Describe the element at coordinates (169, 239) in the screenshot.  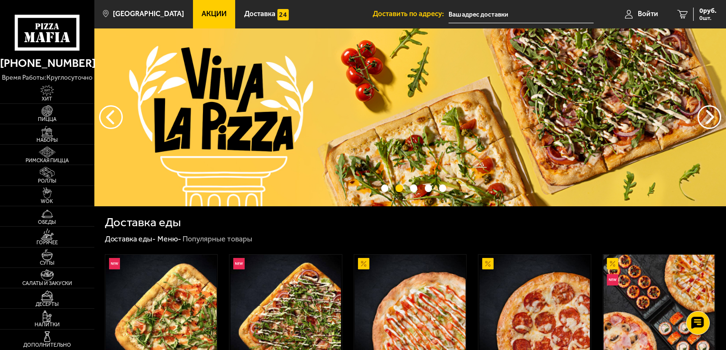
I see `a: Меню-` at that location.